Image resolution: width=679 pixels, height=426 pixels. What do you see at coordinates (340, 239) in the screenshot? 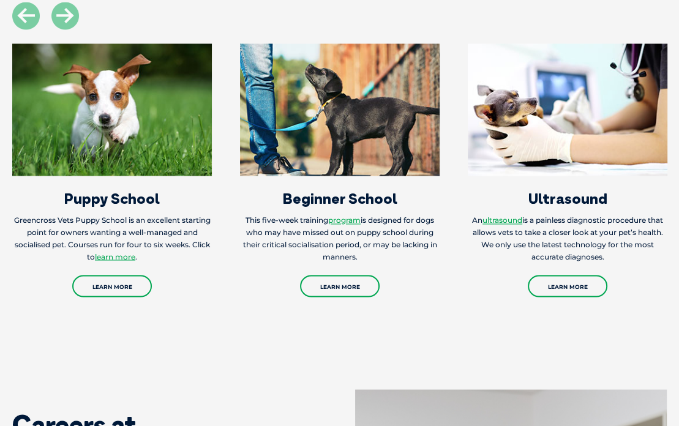
I see `p: This five-week training is designed for dogs who may have missed out on puppy school during their...` at bounding box center [340, 239].